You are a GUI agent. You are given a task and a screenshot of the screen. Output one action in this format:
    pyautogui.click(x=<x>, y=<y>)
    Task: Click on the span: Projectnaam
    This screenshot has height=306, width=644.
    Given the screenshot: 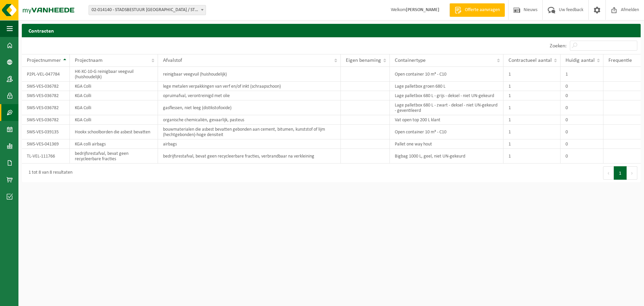 What is the action you would take?
    pyautogui.click(x=89, y=60)
    